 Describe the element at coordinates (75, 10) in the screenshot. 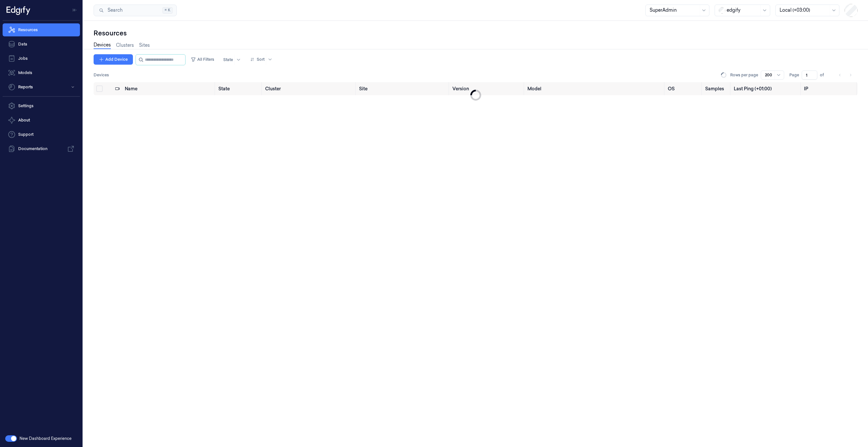

I see `button: Toggle Navigation` at that location.